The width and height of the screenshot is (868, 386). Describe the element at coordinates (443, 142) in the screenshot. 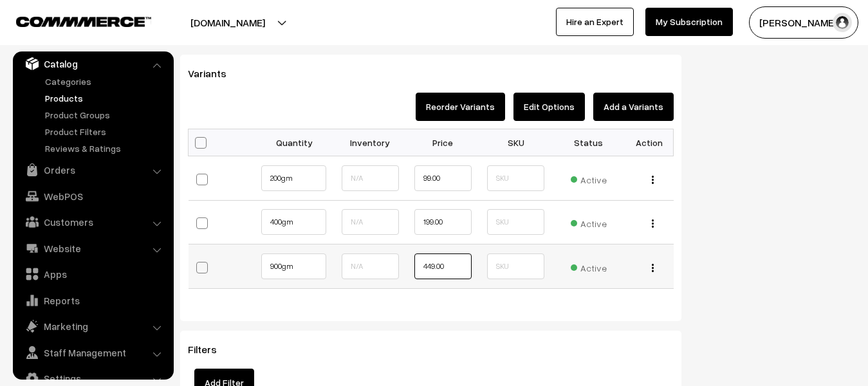

I see `th: Price` at that location.